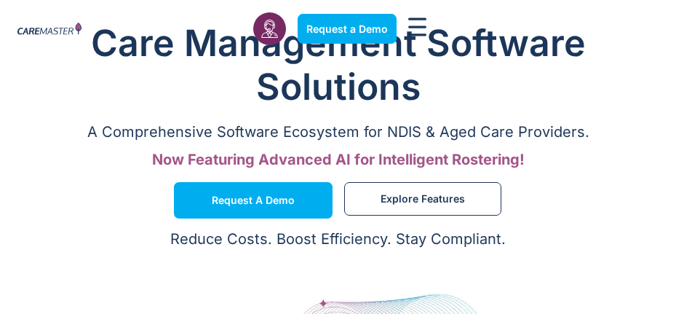 The image size is (676, 314). Describe the element at coordinates (338, 239) in the screenshot. I see `p: Reduce Costs. Boost Efficiency. Stay Compliant.` at that location.